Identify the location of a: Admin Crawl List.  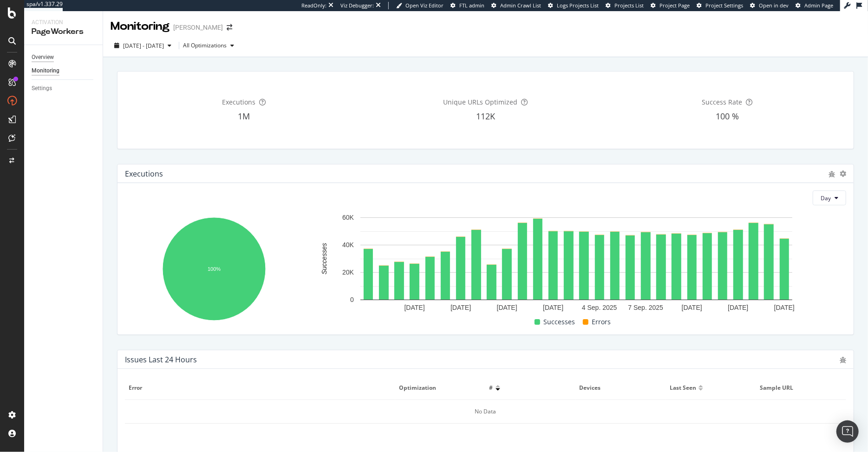
(516, 6).